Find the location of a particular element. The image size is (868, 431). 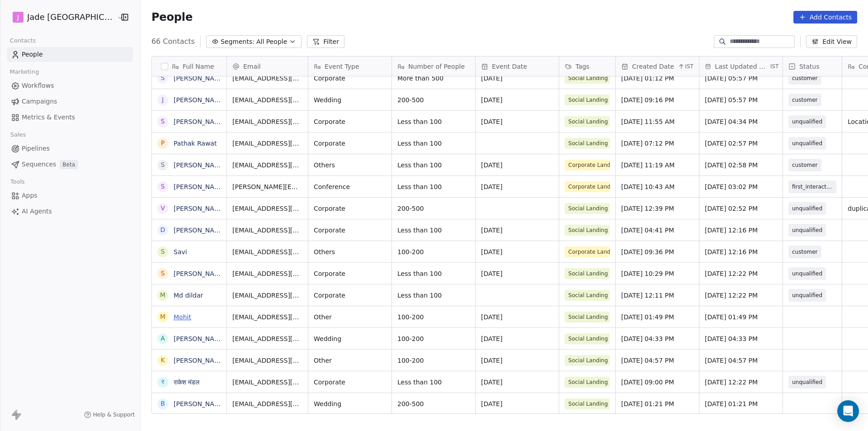

span: Event Type is located at coordinates (342, 66).